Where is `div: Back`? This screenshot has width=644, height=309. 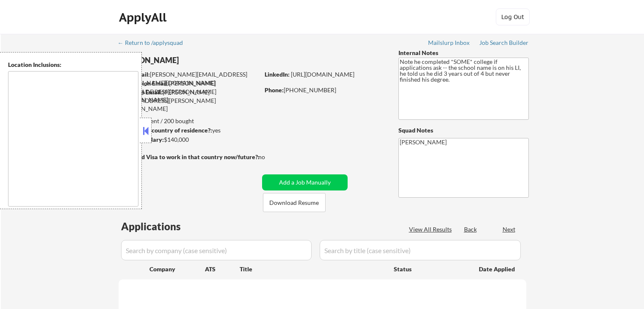
div: Back is located at coordinates (471, 229).